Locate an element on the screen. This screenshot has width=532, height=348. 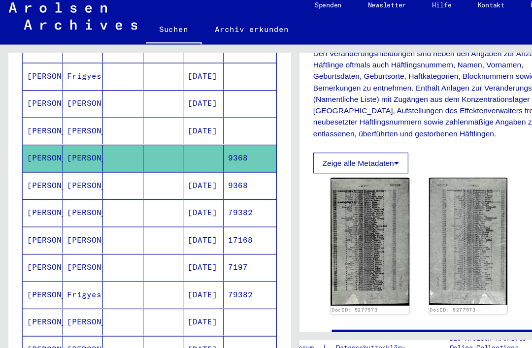
a: Suchen is located at coordinates (157, 34).